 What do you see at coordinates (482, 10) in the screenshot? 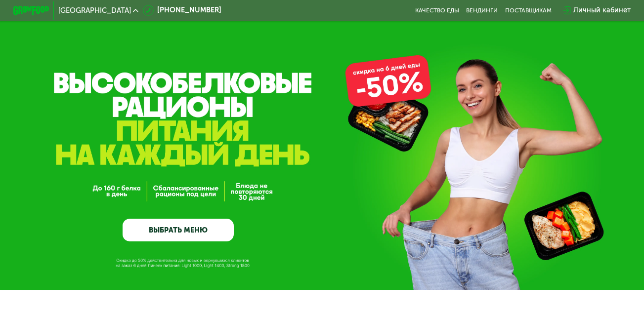
I see `a: Вендинги` at bounding box center [482, 10].